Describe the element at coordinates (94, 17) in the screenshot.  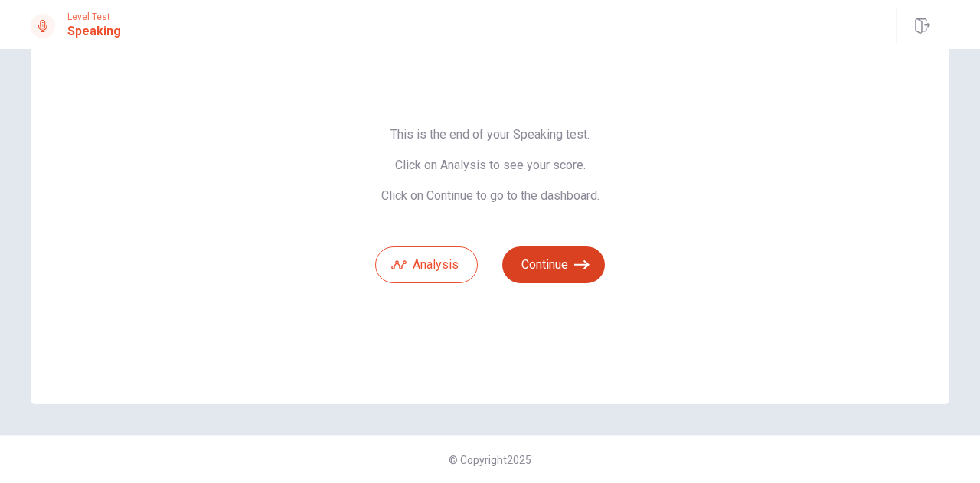
I see `span: Level Test` at that location.